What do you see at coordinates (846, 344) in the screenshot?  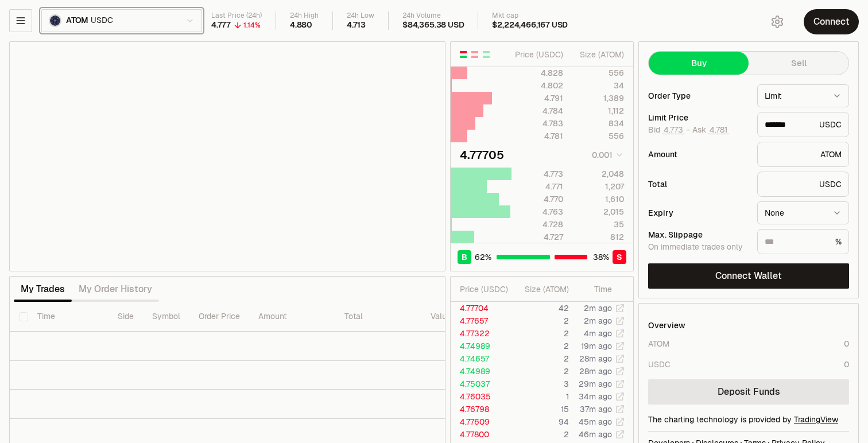 I see `div: 0` at bounding box center [846, 344].